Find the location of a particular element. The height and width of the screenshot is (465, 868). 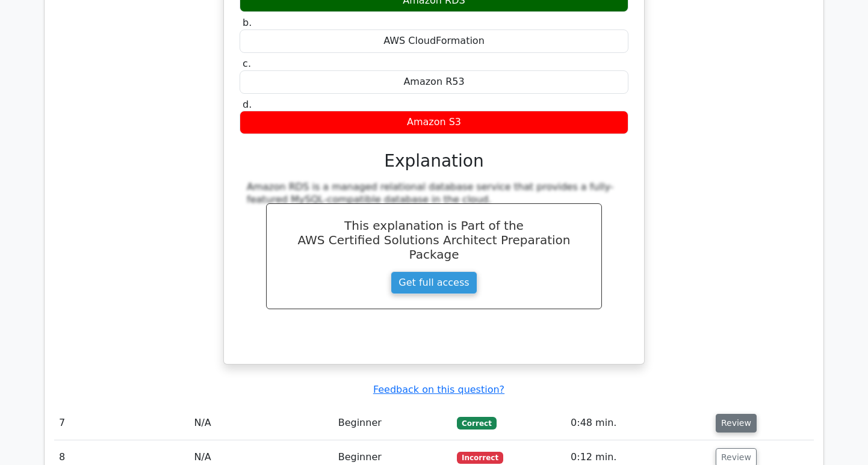

td: Beginner is located at coordinates (393, 423).